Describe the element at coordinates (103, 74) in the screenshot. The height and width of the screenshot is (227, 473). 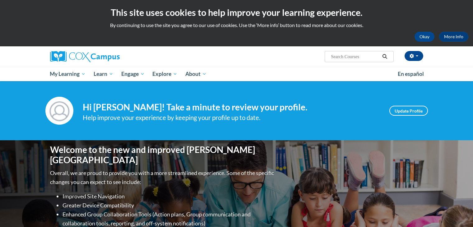
I see `a: Learn` at that location.